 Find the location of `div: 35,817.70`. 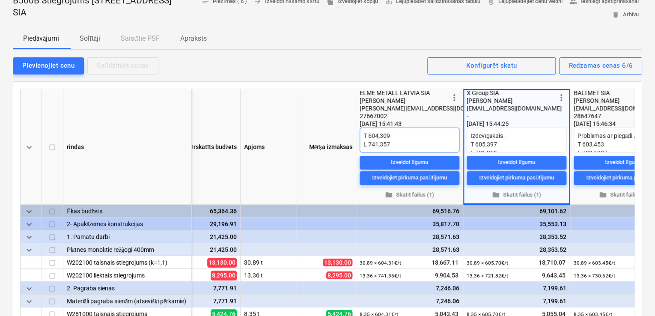

div: 35,817.70 is located at coordinates (409, 224).